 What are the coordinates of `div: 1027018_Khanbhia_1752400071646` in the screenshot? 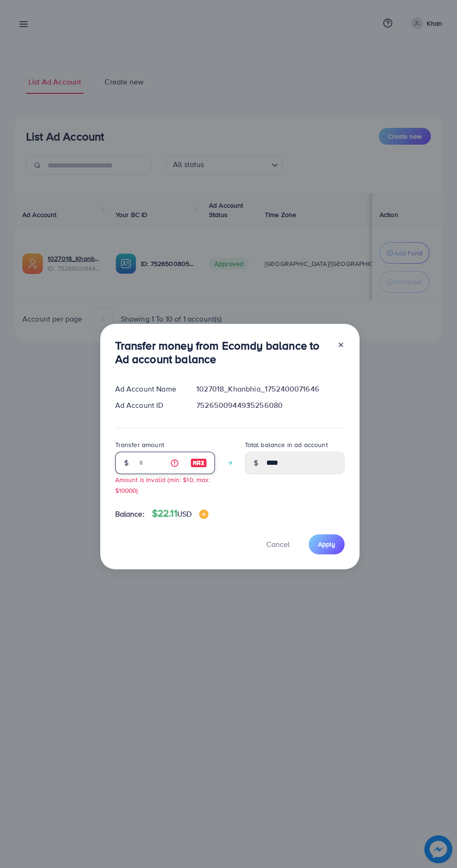 It's located at (270, 389).